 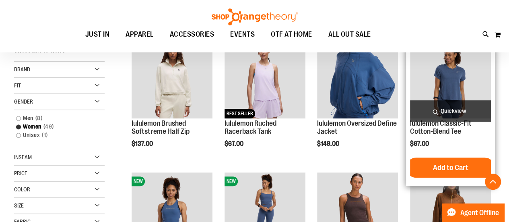 What do you see at coordinates (450, 78) in the screenshot?
I see `a: lululemon Classic-Fit Cotton-Blend TeeNEW` at bounding box center [450, 78].